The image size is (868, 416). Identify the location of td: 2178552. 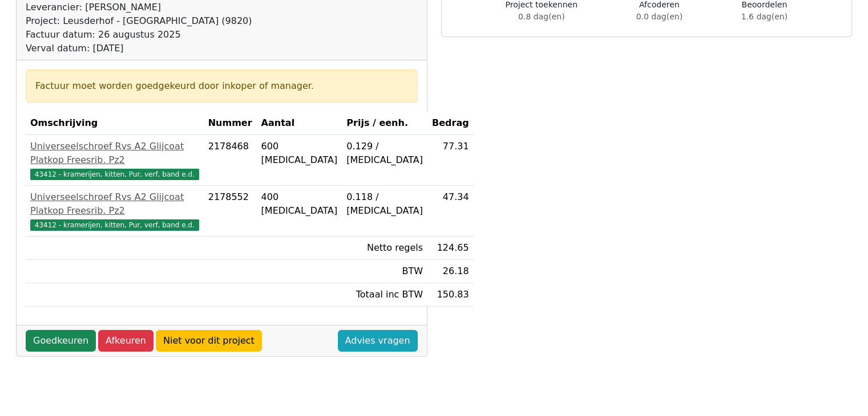
(230, 211).